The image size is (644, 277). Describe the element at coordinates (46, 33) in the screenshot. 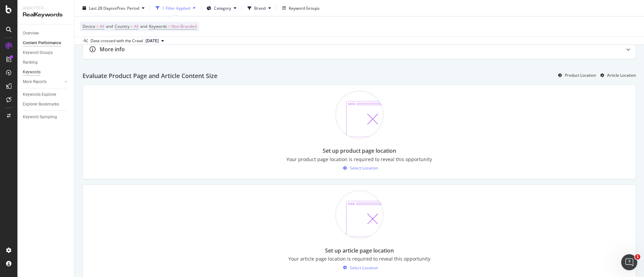

I see `a: Overview` at that location.